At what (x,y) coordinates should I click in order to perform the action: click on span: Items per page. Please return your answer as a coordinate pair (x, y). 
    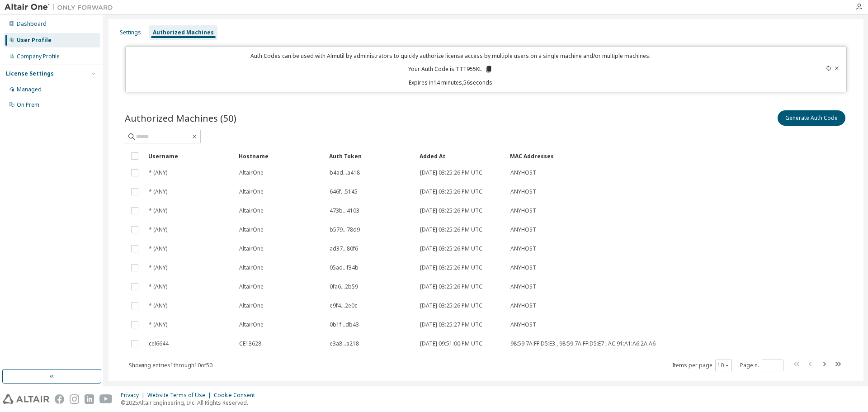
    Looking at the image, I should click on (702, 365).